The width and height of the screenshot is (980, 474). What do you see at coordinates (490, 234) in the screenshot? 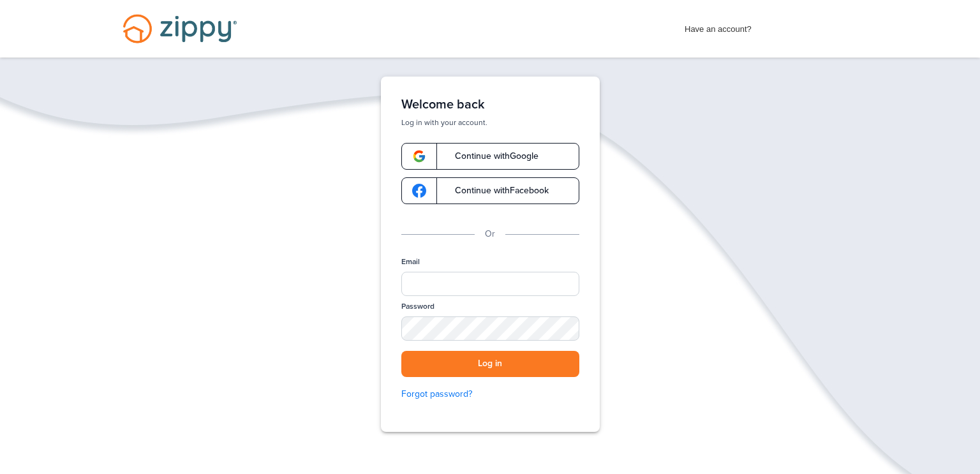
I see `p: Or` at bounding box center [490, 234].